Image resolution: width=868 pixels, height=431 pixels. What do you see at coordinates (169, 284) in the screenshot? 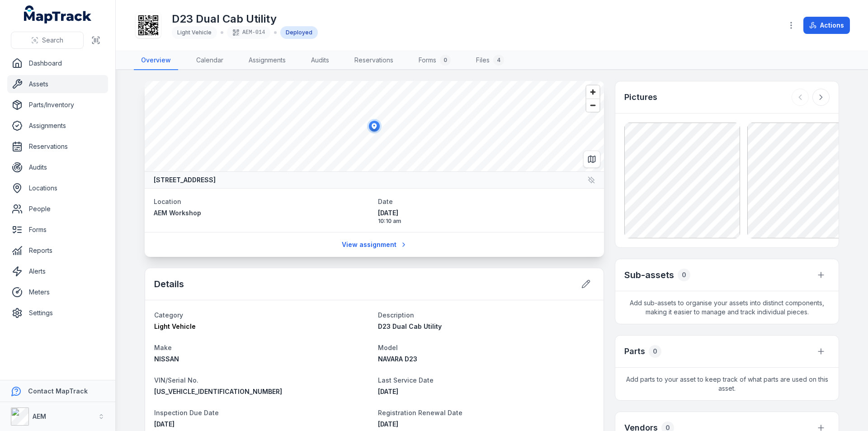
I see `h2: Details` at bounding box center [169, 284].